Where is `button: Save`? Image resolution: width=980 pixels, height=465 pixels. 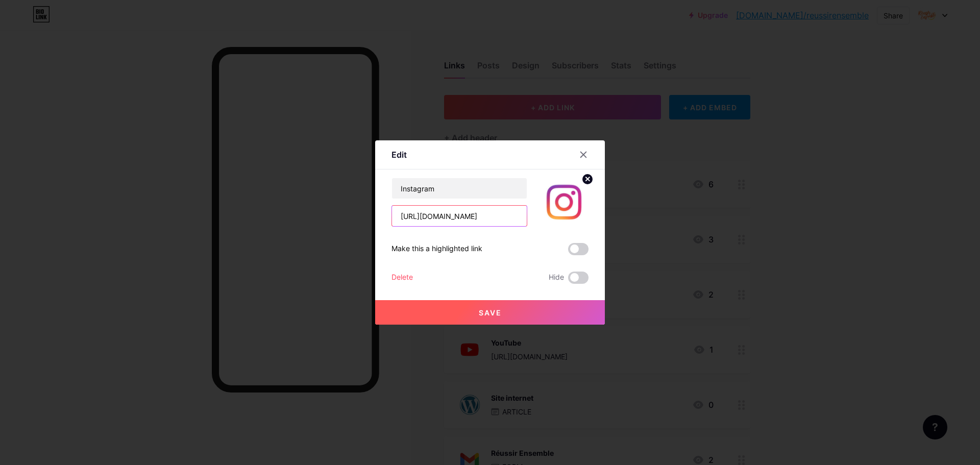
button: Save is located at coordinates (490, 312).